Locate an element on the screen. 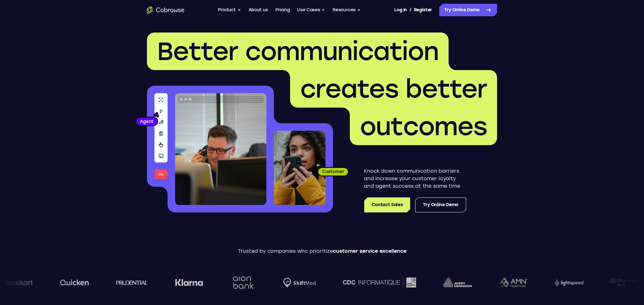  img: Lightspeed is located at coordinates (567, 282).